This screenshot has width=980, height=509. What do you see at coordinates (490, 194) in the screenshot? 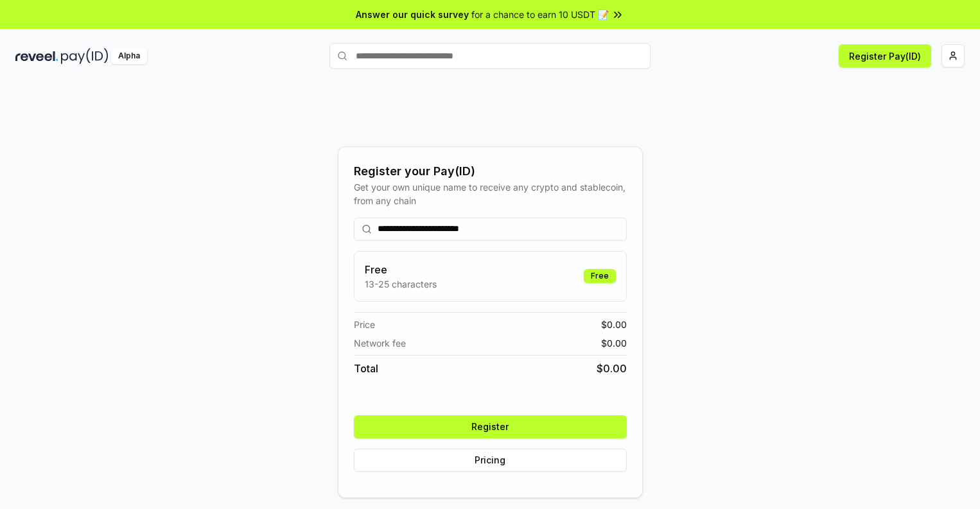
I see `div: Get your own unique name to receive any crypto and stablecoin, from any chain` at bounding box center [490, 194].